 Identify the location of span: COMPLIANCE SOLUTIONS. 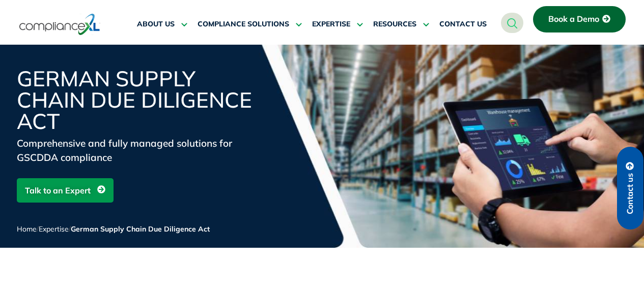
(243, 25).